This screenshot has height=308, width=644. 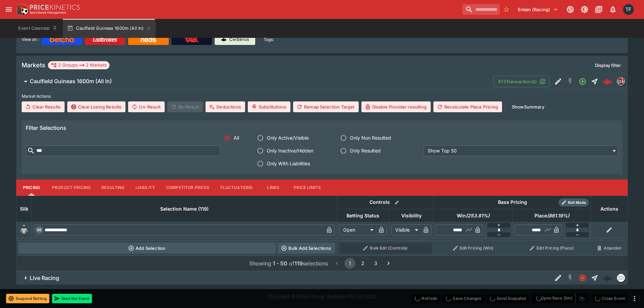 I want to click on input: search, so click(x=481, y=10).